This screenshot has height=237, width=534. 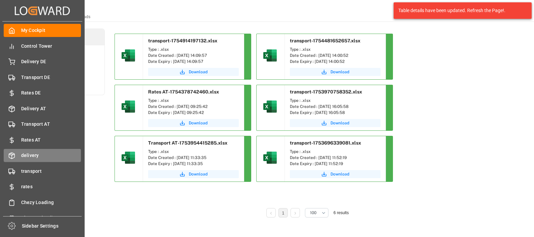 What do you see at coordinates (51, 171) in the screenshot?
I see `span: transport` at bounding box center [51, 171].